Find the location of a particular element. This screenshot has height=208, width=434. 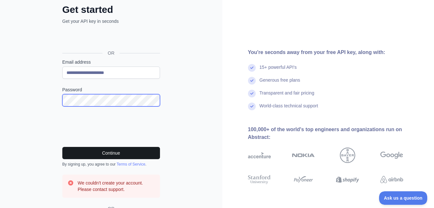

h2: Get started is located at coordinates (111, 10).